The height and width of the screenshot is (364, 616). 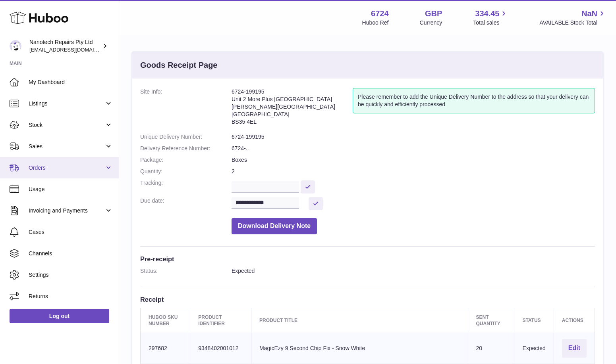 I want to click on a: 334.45 Total sales, so click(x=490, y=17).